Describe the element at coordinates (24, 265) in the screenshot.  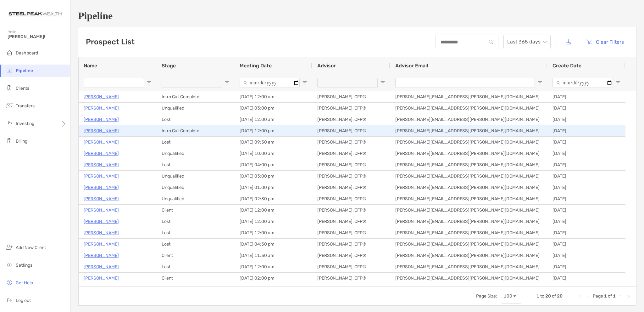
I see `span: Settings` at that location.